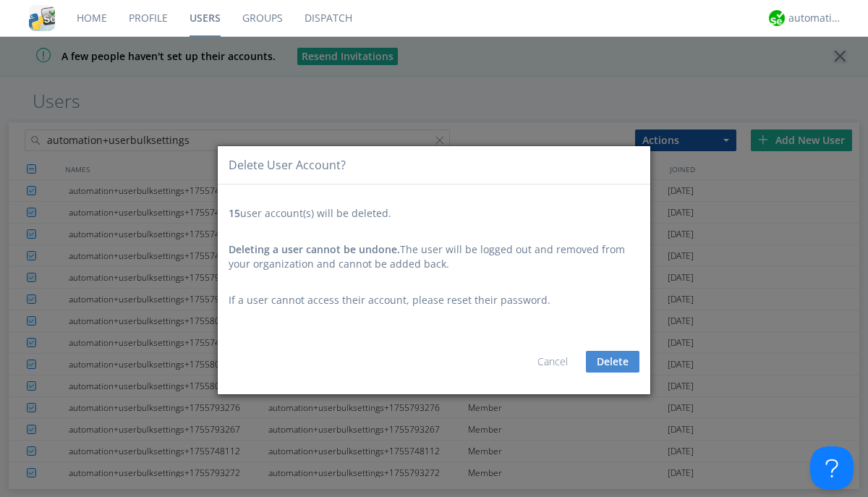  I want to click on div: The user will be logged out and removed from your organization and cannot be added back., so click(434, 256).